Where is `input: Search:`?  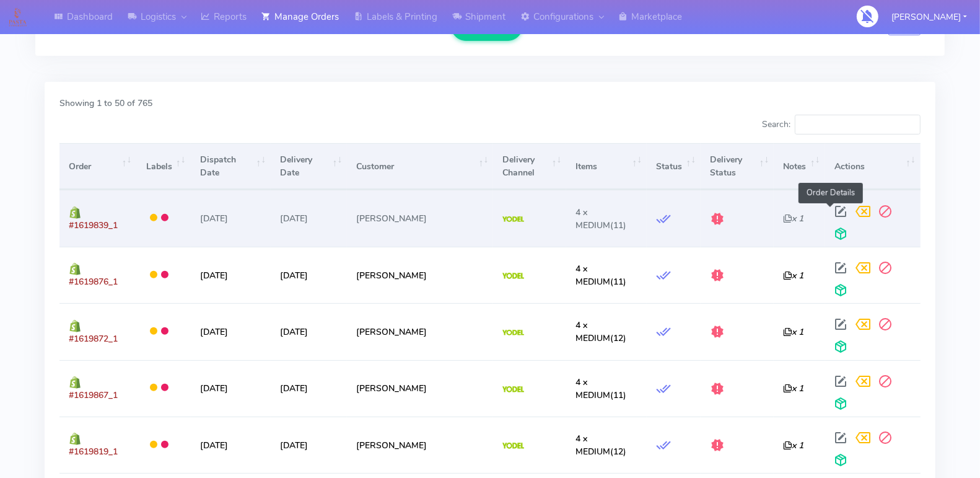
input: Search: is located at coordinates (858, 125).